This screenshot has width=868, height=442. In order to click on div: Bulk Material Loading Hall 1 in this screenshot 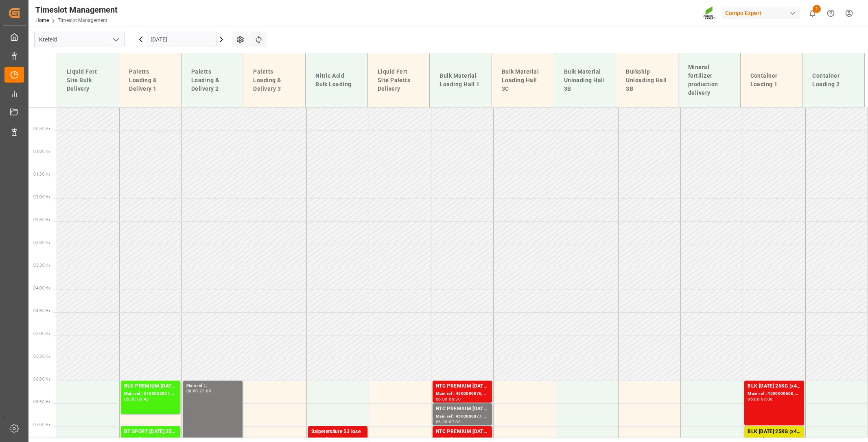, I will do `click(461, 80)`.